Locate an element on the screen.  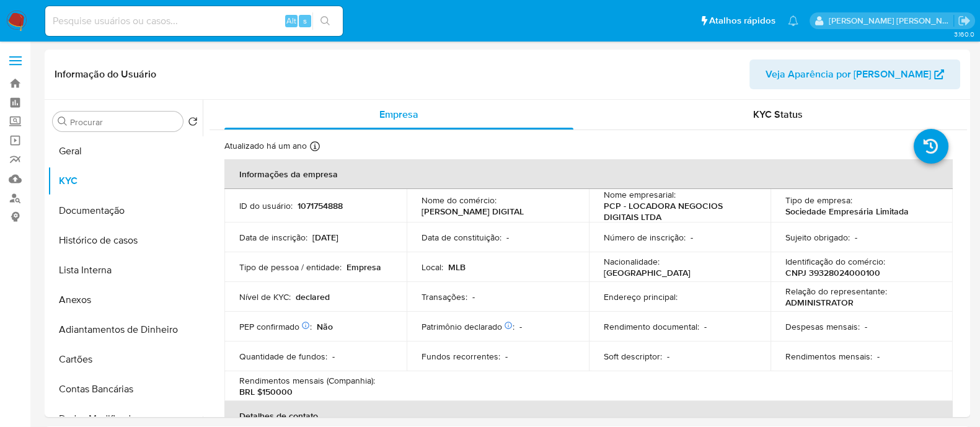
a: Notificações is located at coordinates (793, 20).